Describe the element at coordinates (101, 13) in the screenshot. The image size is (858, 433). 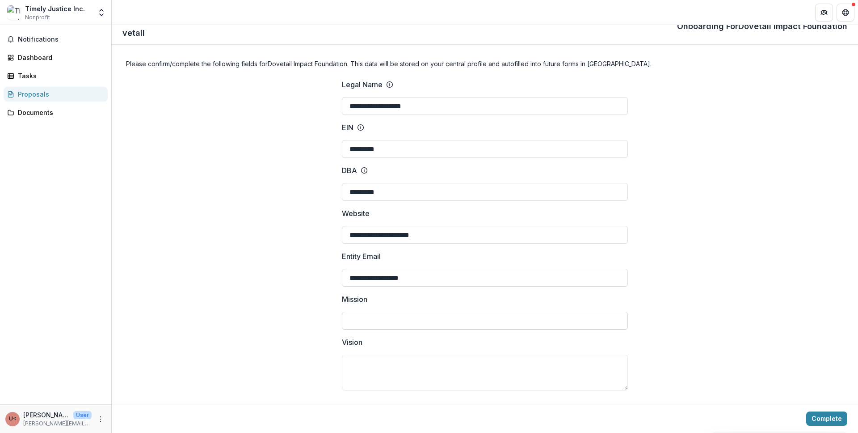
I see `button: Open entity switcher` at that location.